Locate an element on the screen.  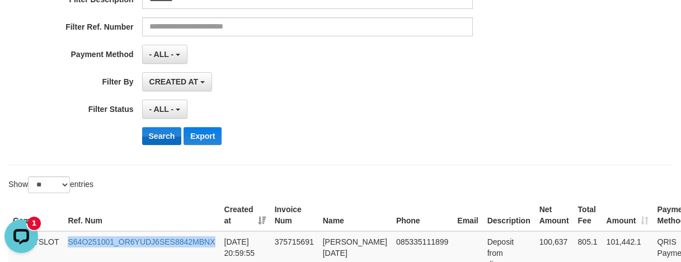
a: S64O251001_OR6YUDJ6SES8842MBNX is located at coordinates (141, 242).